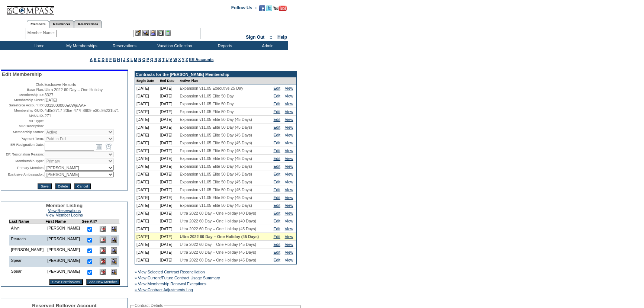 This screenshot has height=308, width=644. What do you see at coordinates (153, 33) in the screenshot?
I see `img: Impersonate` at bounding box center [153, 33].